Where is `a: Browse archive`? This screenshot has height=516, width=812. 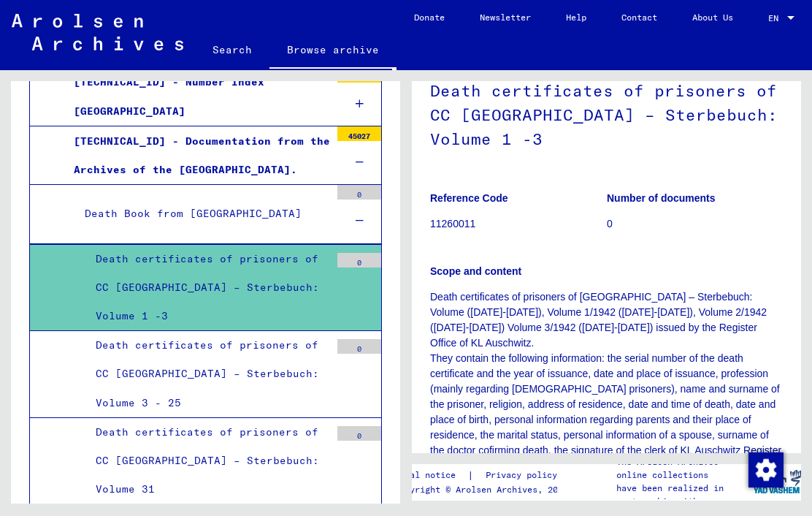 a: Browse archive is located at coordinates (333, 51).